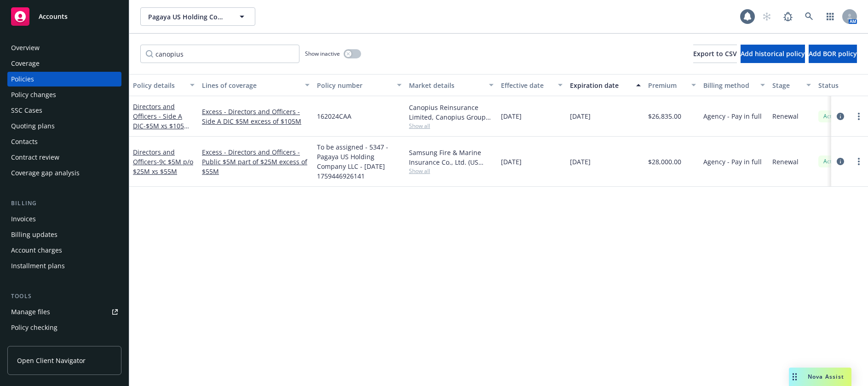 This screenshot has width=868, height=386. Describe the element at coordinates (65, 296) in the screenshot. I see `div: Tools` at that location.